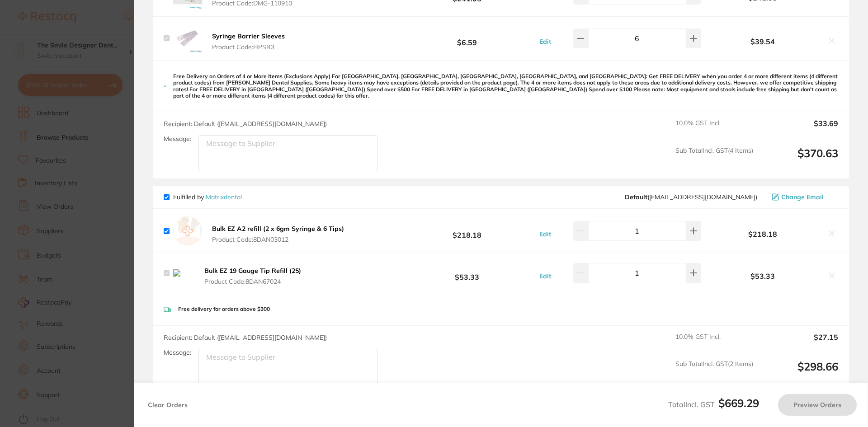  What do you see at coordinates (714, 159) in the screenshot?
I see `span: Sub Total Incl. GST ( 4 Items)` at bounding box center [714, 159].